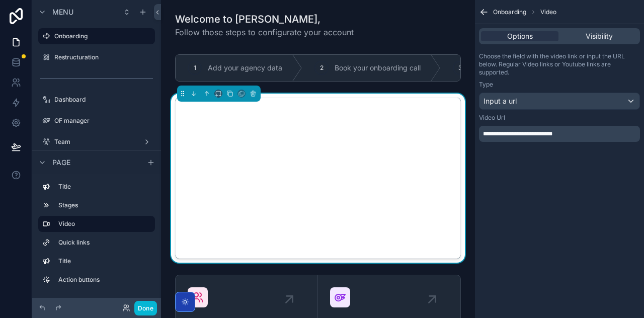 The width and height of the screenshot is (644, 318). I want to click on label: Team, so click(97, 141).